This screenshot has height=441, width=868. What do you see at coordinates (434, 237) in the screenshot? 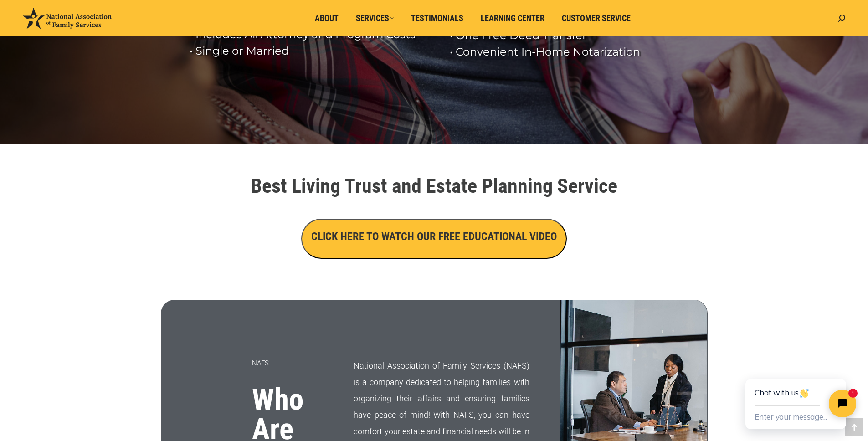
I see `a: CLICK HERE TO WATCH OUR FREE EDUCATIONAL VIDEO` at bounding box center [434, 237].